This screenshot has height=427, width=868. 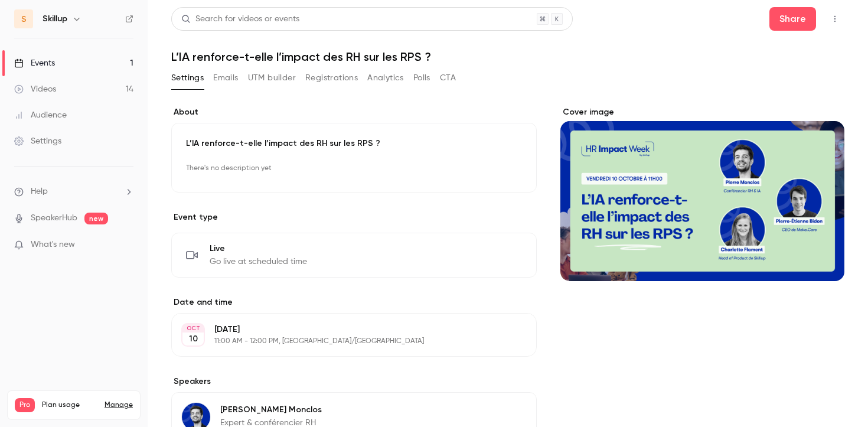 I want to click on span: Pro, so click(x=25, y=405).